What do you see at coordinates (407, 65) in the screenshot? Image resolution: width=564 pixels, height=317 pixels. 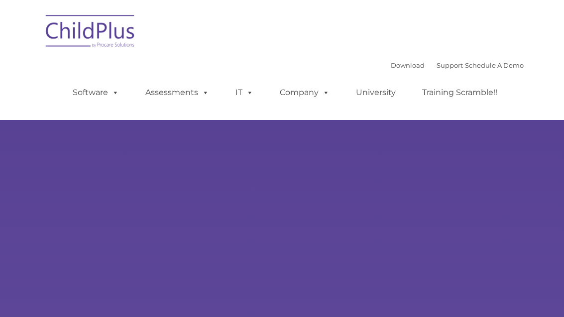 I see `a: Download` at bounding box center [407, 65].